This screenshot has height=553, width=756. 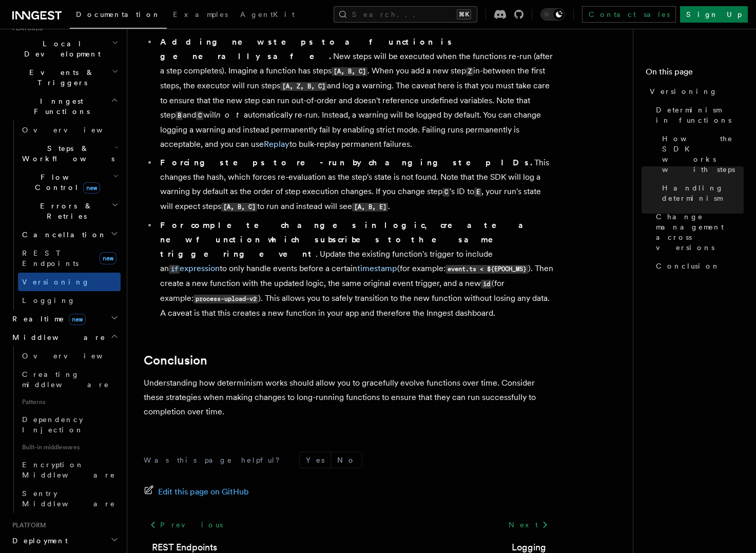 What do you see at coordinates (303, 86) in the screenshot?
I see `code: [A, Z, B, C]` at bounding box center [303, 86].